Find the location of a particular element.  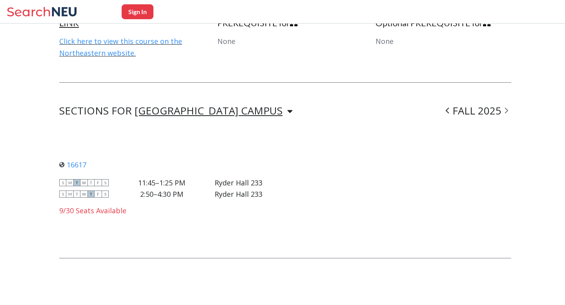

div: SECTIONS FOR is located at coordinates (176, 111).